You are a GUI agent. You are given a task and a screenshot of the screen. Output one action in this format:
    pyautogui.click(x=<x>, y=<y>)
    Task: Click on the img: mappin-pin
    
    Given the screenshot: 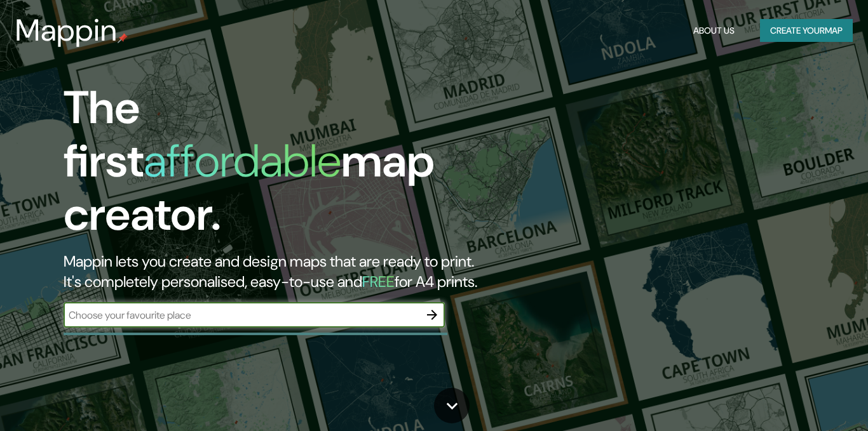 What is the action you would take?
    pyautogui.click(x=122, y=38)
    